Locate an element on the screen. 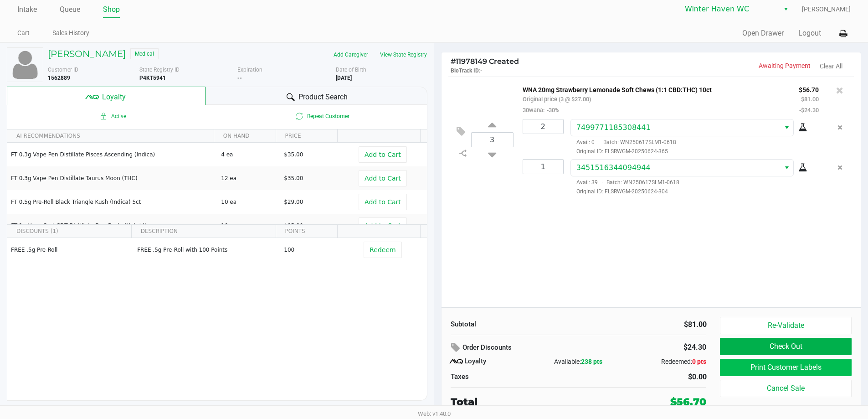  span: $29.00 is located at coordinates (293, 202).